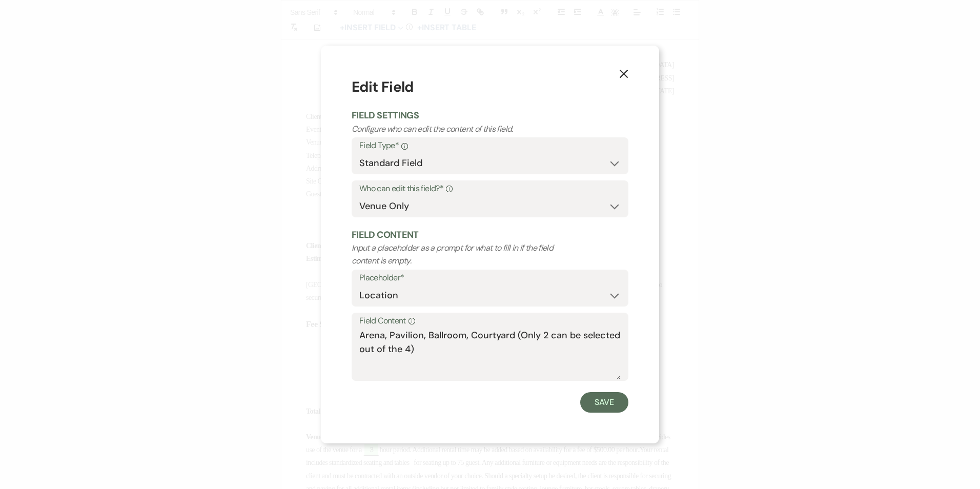 The width and height of the screenshot is (980, 489). I want to click on h2: Field Settings, so click(490, 115).